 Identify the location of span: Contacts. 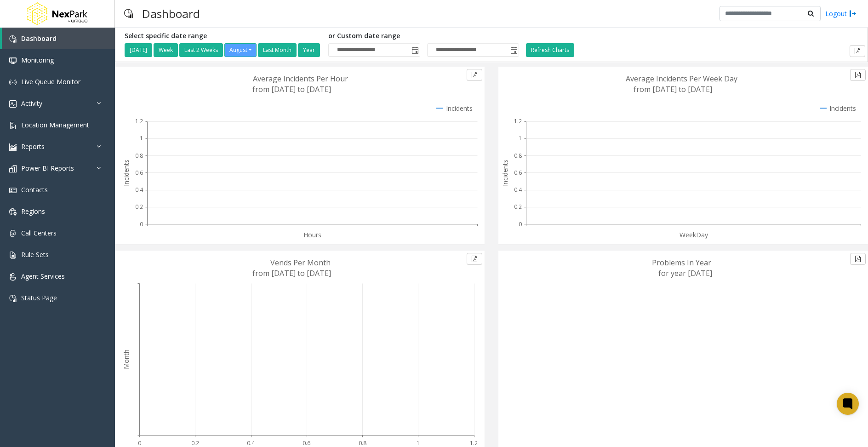
(34, 189).